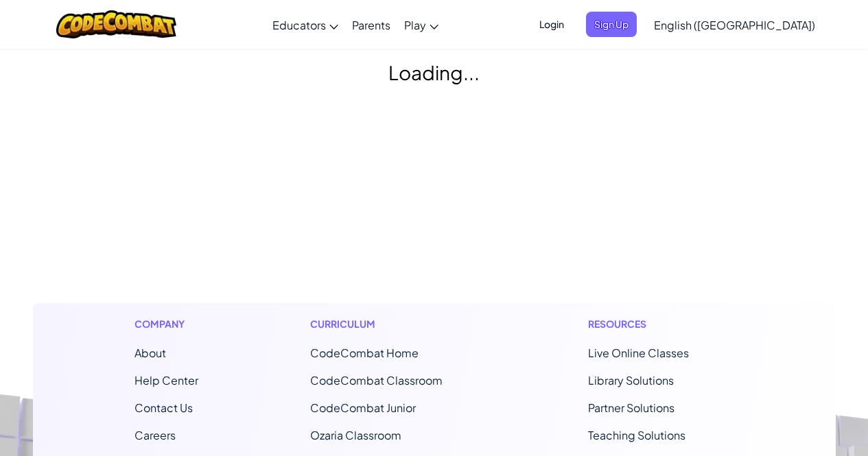 This screenshot has height=456, width=868. Describe the element at coordinates (166, 324) in the screenshot. I see `h1: Company` at that location.